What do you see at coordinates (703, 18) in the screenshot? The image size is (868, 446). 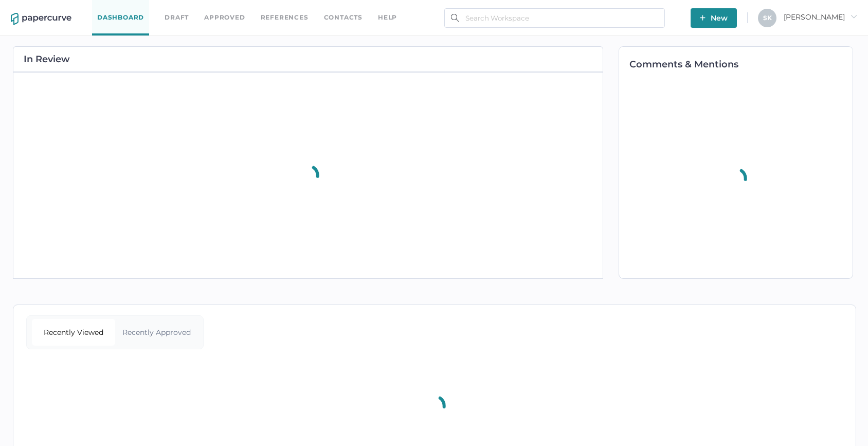 I see `img: plus-white.e19ec114.svg` at bounding box center [703, 18].